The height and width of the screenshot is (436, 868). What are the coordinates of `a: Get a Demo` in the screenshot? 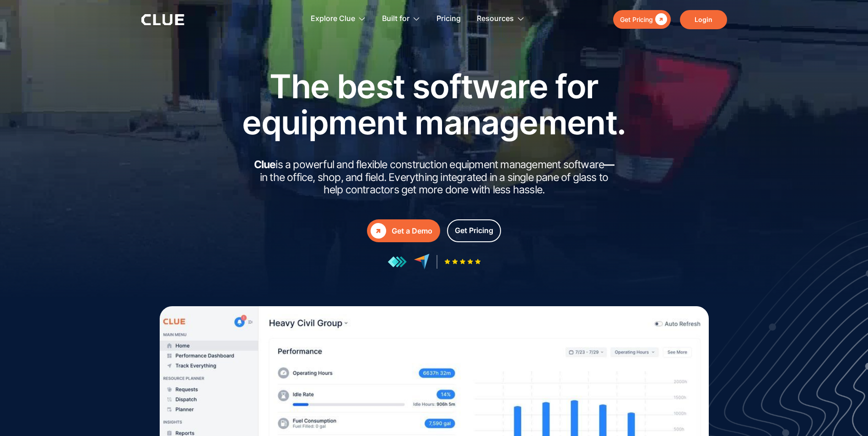 It's located at (404, 230).